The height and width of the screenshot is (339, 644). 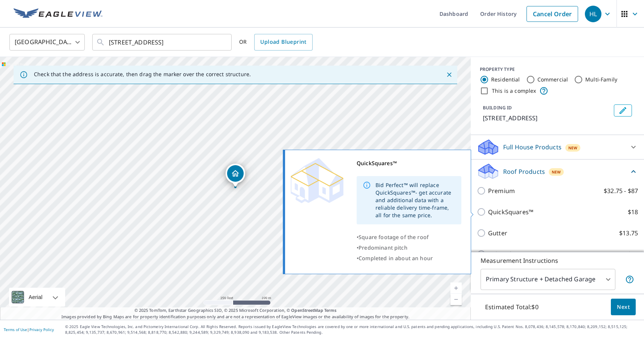 What do you see at coordinates (552, 14) in the screenshot?
I see `a: Cancel Order` at bounding box center [552, 14].